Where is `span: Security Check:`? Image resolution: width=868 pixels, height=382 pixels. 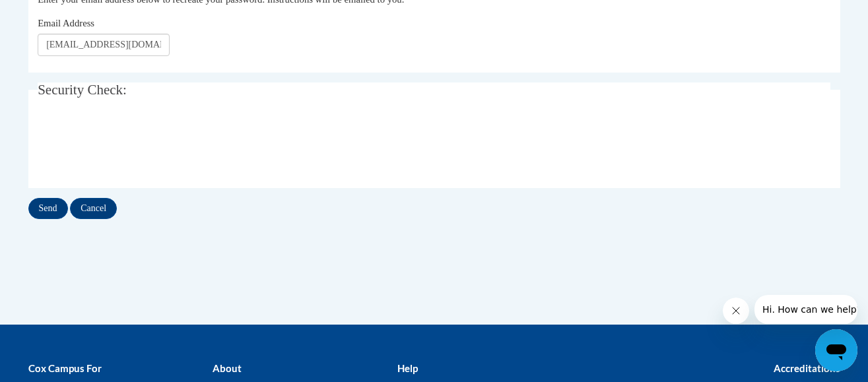
span: Security Check: is located at coordinates (82, 90).